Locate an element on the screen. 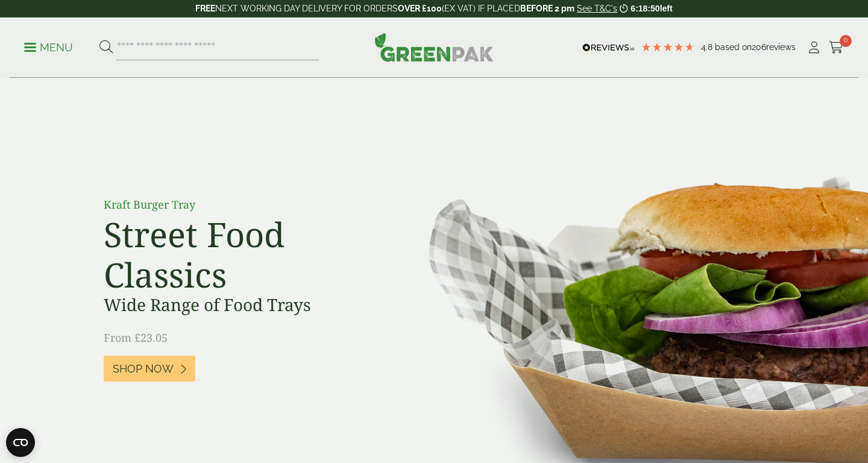 This screenshot has height=463, width=868. div: 4.79 Stars is located at coordinates (668, 47).